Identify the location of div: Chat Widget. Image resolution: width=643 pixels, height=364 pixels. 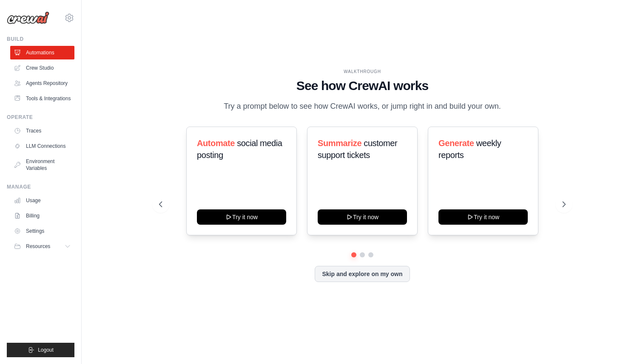
(622, 344).